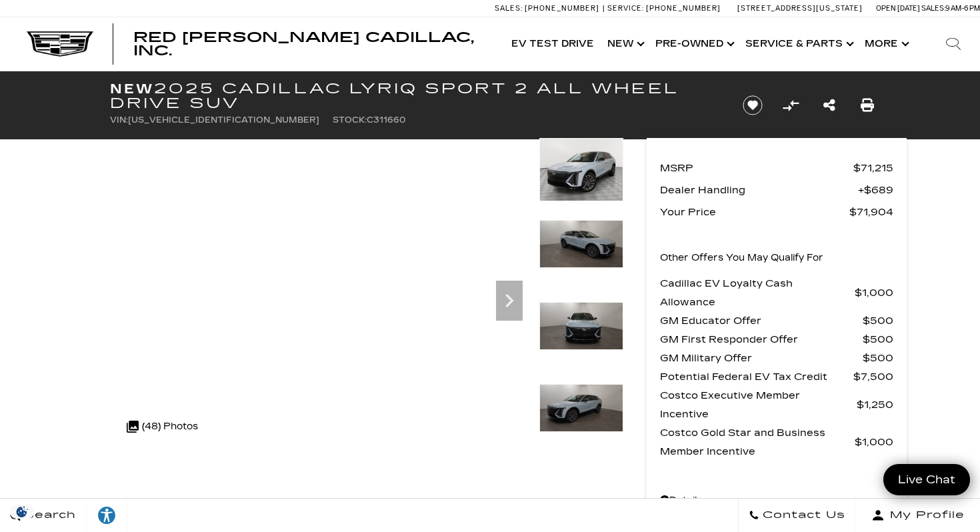  I want to click on span: Service:, so click(625, 8).